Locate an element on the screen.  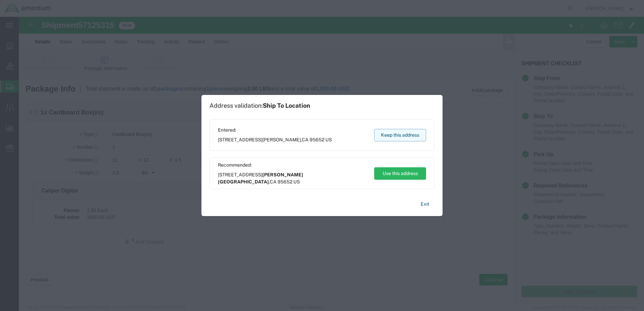
span: Recommended: is located at coordinates (293, 165).